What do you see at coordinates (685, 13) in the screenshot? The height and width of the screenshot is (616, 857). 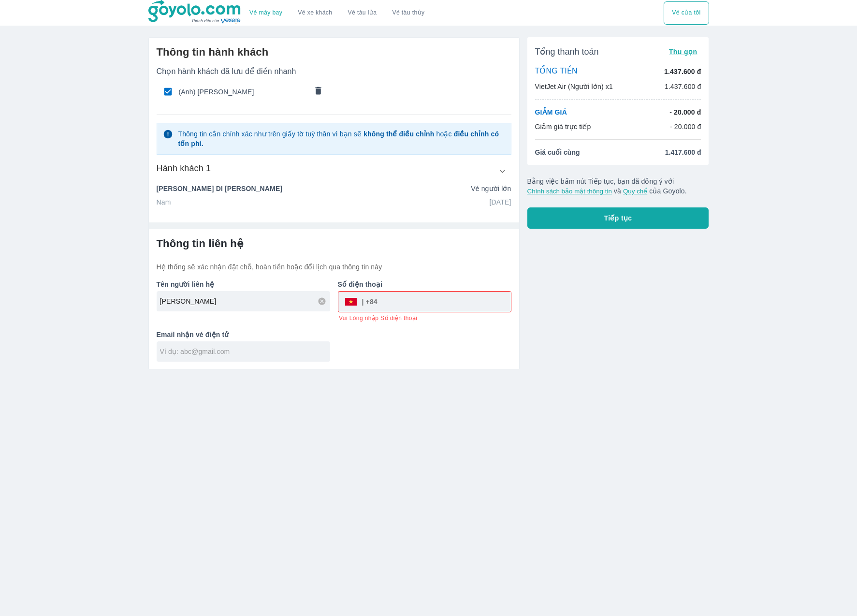 I see `button: Vé của tôi` at bounding box center [685, 13].